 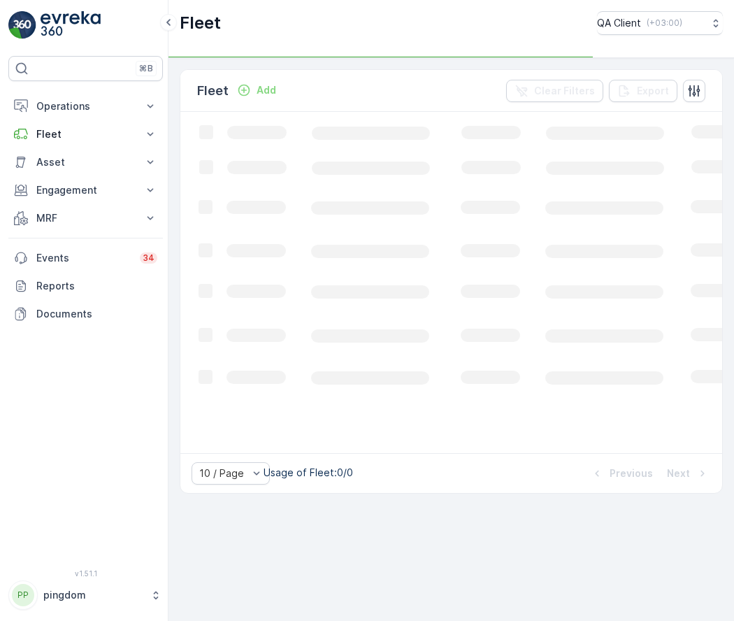 I want to click on p: Reports, so click(x=96, y=286).